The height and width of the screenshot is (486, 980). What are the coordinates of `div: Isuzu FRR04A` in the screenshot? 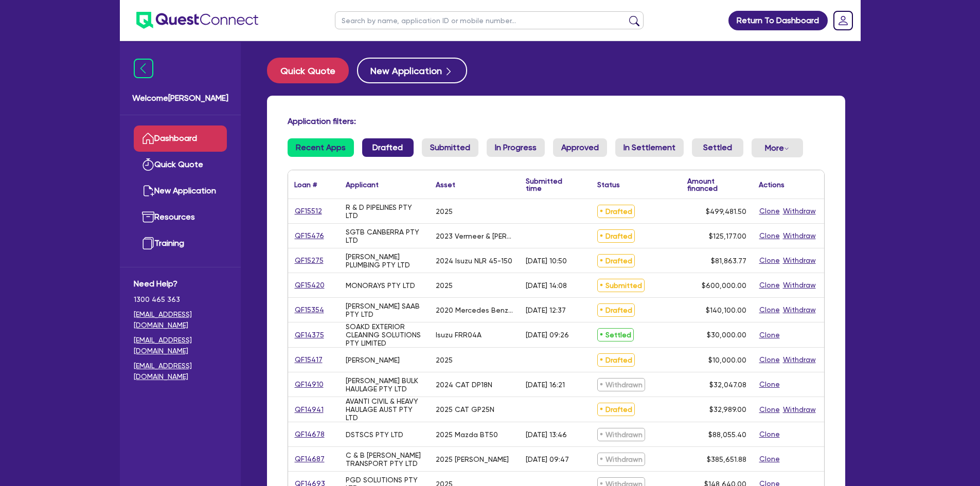 It's located at (458, 335).